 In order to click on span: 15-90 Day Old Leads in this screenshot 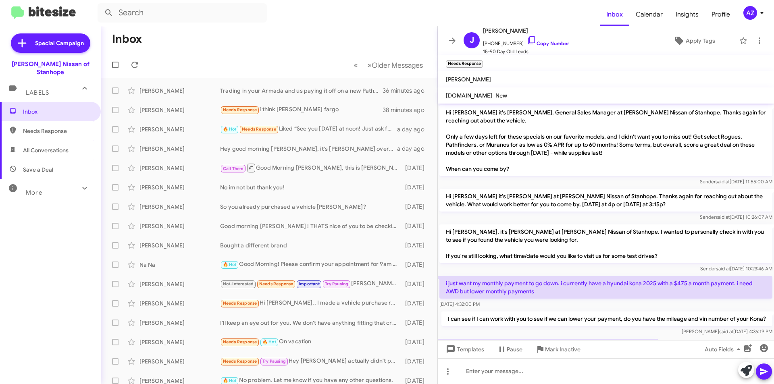, I will do `click(526, 52)`.